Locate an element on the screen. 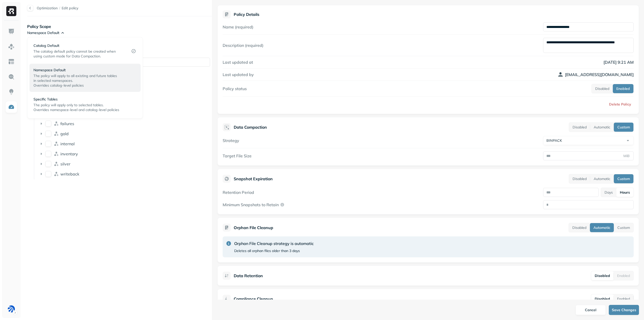 The image size is (644, 320). div: Catalog DefaultThe catalog default policy cannot be created when using custom mode for Data Compa... is located at coordinates (85, 51).